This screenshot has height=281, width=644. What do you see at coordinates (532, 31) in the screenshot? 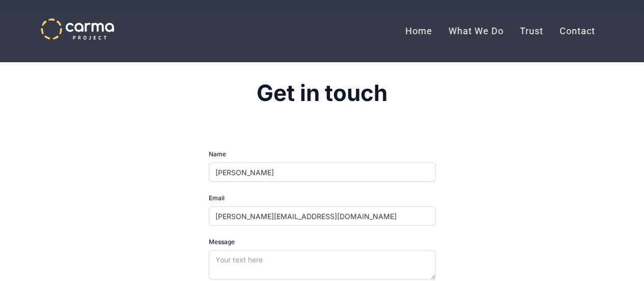
I see `a: Trust` at bounding box center [532, 31].